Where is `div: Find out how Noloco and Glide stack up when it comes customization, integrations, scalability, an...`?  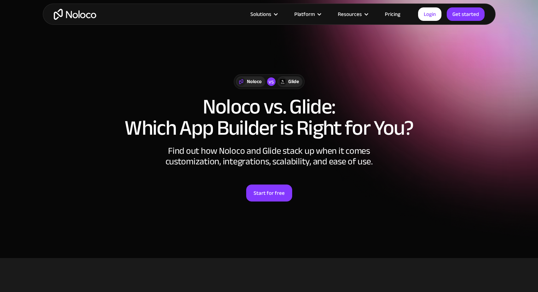 div: Find out how Noloco and Glide stack up when it comes customization, integrations, scalability, an... is located at coordinates (269, 156).